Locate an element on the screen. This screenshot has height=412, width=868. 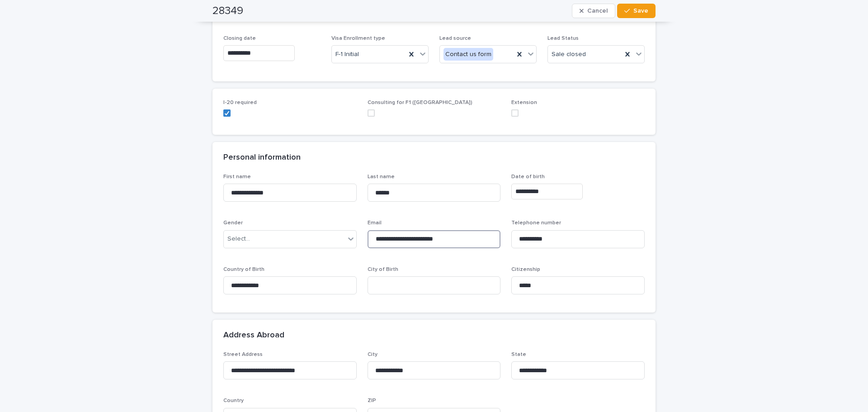
span: Country is located at coordinates (233, 401).